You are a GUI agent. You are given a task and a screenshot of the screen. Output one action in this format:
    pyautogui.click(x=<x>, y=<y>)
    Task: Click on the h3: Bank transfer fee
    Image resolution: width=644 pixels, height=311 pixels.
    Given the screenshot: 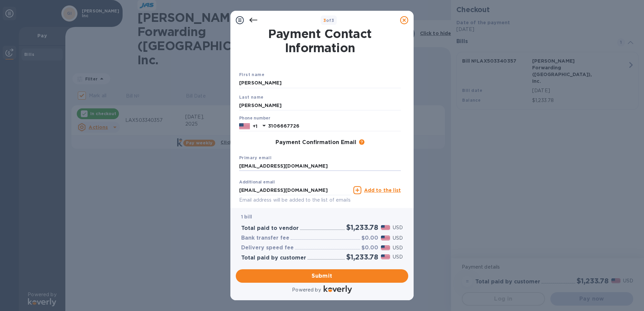 What is the action you would take?
    pyautogui.click(x=265, y=238)
    